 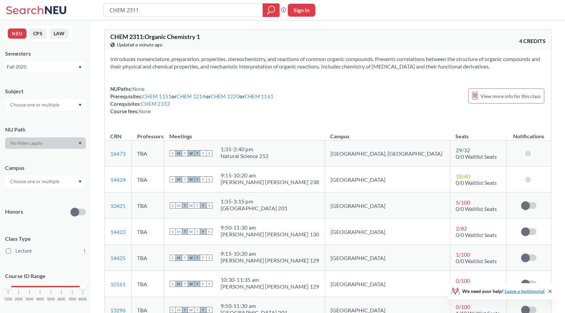 I want to click on a: CHEM 1151, so click(x=157, y=96).